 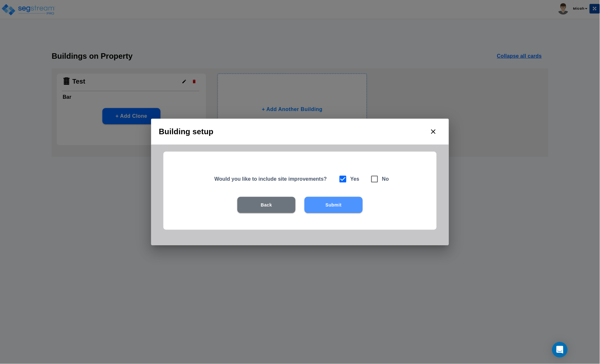 What do you see at coordinates (560, 350) in the screenshot?
I see `div: Open Intercom Messenger` at bounding box center [560, 350].